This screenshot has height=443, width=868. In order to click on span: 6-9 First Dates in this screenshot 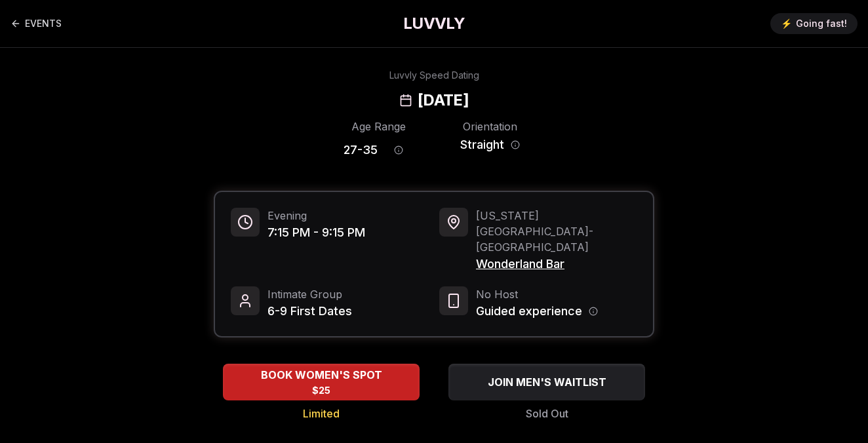, I will do `click(310, 311)`.